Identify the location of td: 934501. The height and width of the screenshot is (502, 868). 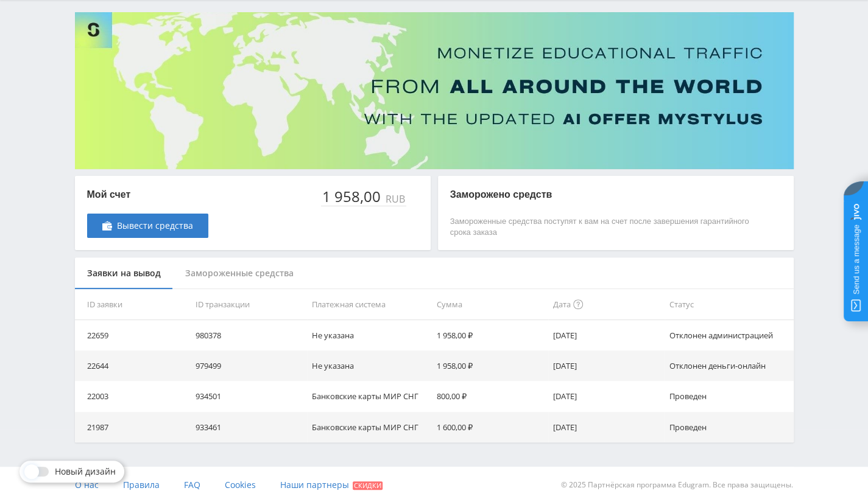
(248, 396).